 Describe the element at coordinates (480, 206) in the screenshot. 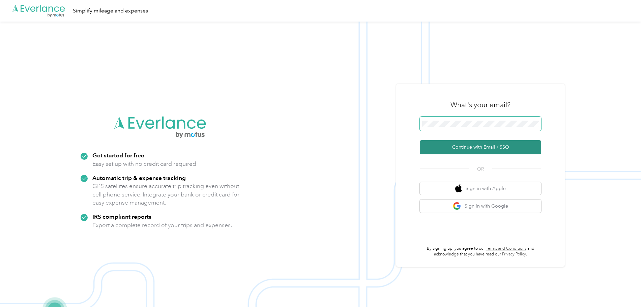

I see `button: google logoSign in with Google` at that location.